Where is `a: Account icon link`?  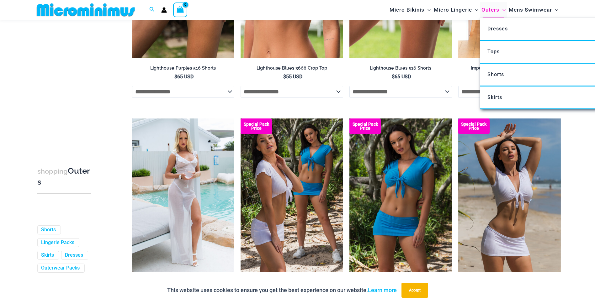
a: Account icon link is located at coordinates (164, 10).